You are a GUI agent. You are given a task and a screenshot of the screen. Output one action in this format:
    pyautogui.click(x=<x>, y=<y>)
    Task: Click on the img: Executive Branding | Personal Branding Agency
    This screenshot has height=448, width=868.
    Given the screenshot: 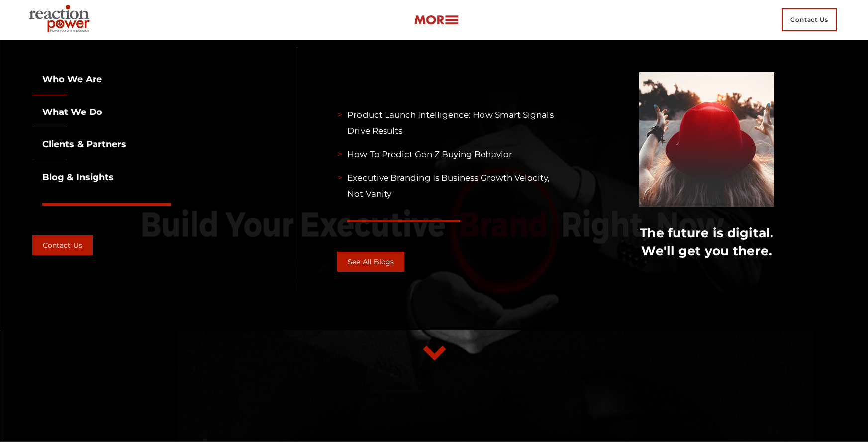 What is the action you would take?
    pyautogui.click(x=61, y=20)
    